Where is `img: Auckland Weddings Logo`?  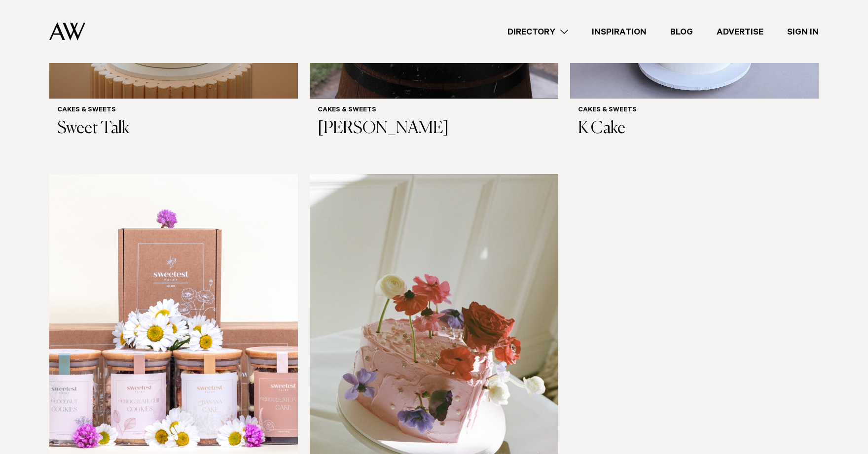 img: Auckland Weddings Logo is located at coordinates (67, 31).